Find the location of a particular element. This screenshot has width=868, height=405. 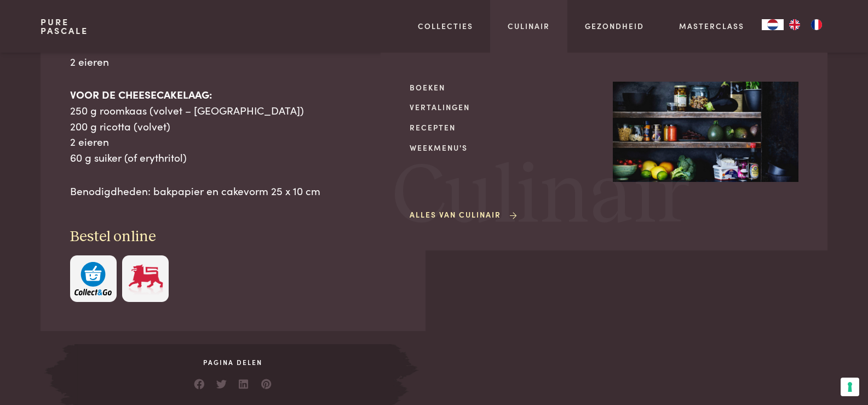

a: Gezondheid is located at coordinates (614, 26).